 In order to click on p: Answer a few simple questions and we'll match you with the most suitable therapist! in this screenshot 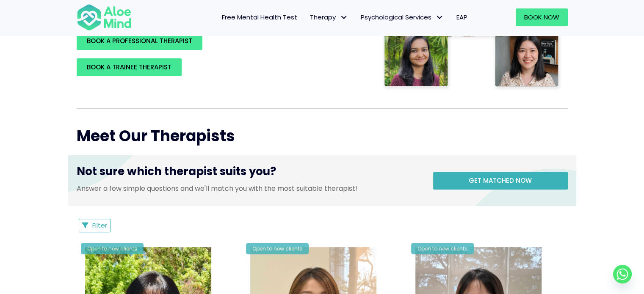, I will do `click(249, 188)`.